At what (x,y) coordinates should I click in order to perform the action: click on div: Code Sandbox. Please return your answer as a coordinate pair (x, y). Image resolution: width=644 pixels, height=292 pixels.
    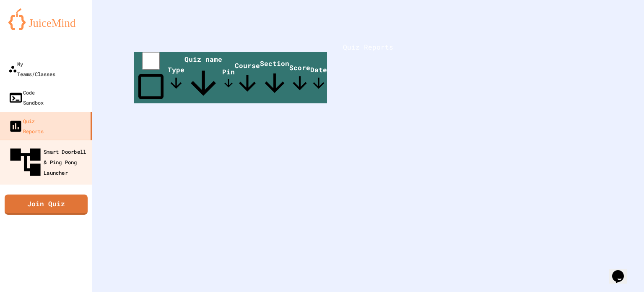
    Looking at the image, I should click on (26, 97).